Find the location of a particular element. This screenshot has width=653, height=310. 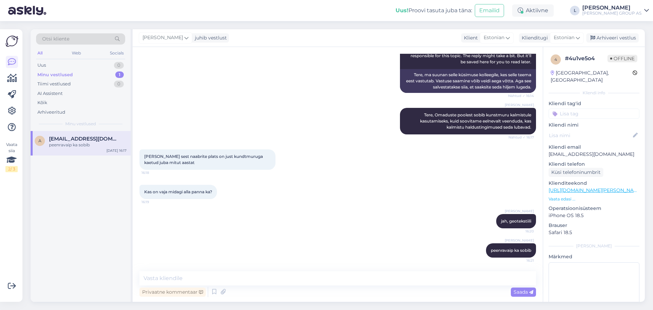

p: Klienditeekond is located at coordinates (594, 183).